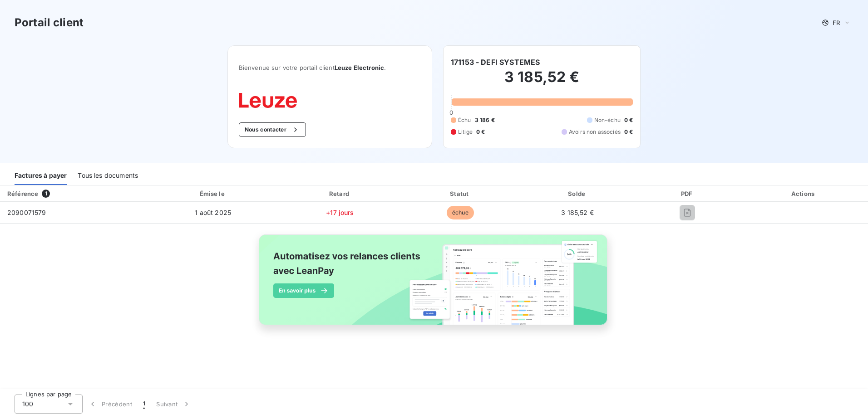 Image resolution: width=868 pixels, height=419 pixels. What do you see at coordinates (173, 404) in the screenshot?
I see `button: Suivant` at bounding box center [173, 404].